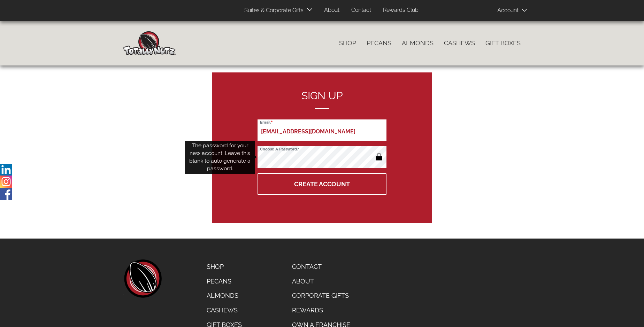 The height and width of the screenshot is (327, 644). What do you see at coordinates (322, 184) in the screenshot?
I see `button: Create Account` at bounding box center [322, 184].